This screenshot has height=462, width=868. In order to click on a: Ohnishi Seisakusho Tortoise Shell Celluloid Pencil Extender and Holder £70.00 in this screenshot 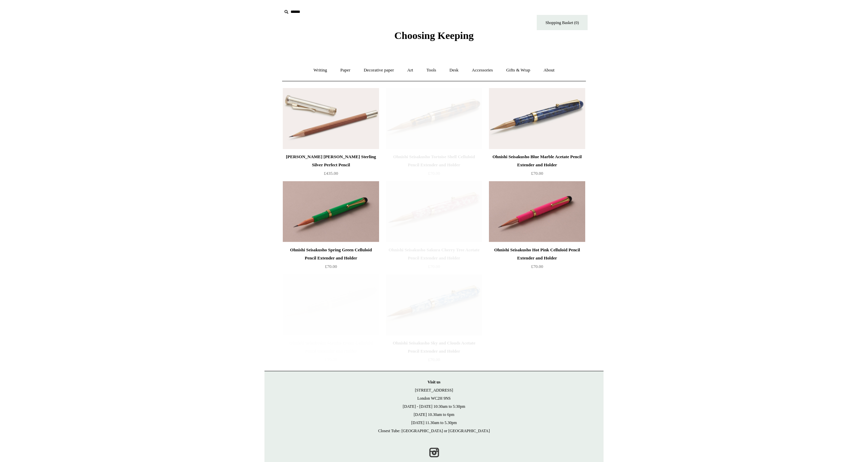, I will do `click(434, 167)`.